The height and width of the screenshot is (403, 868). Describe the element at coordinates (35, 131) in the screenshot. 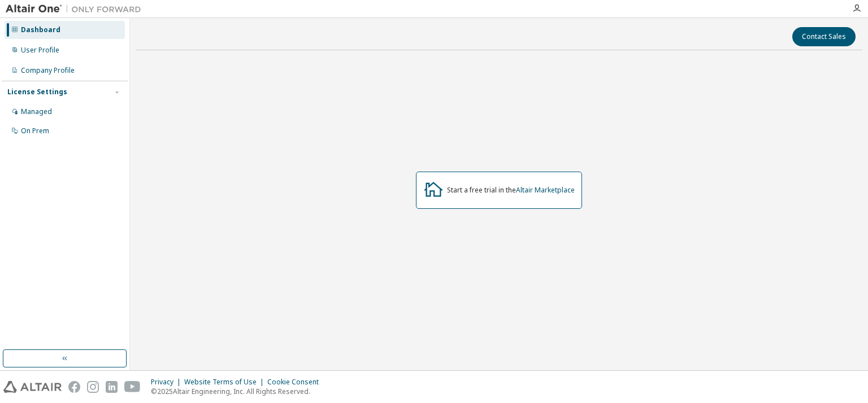

I see `div: On Prem` at that location.